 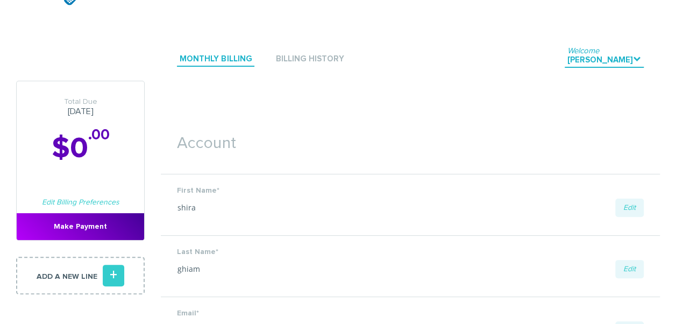 What do you see at coordinates (411, 138) in the screenshot?
I see `h1: Account` at bounding box center [411, 138].